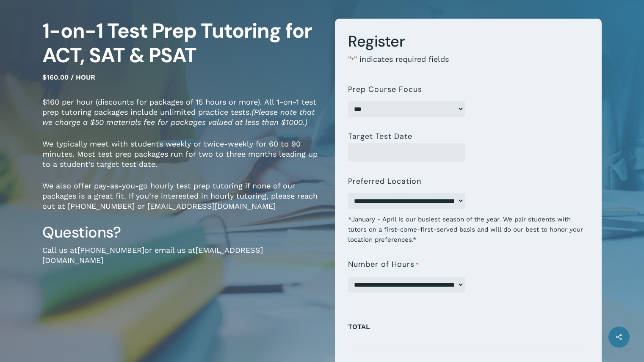 This screenshot has width=644, height=362. What do you see at coordinates (468, 226) in the screenshot?
I see `div: *January - April is our busiest season of the year. We pair students with tutors on a first-come-...` at bounding box center [468, 226].